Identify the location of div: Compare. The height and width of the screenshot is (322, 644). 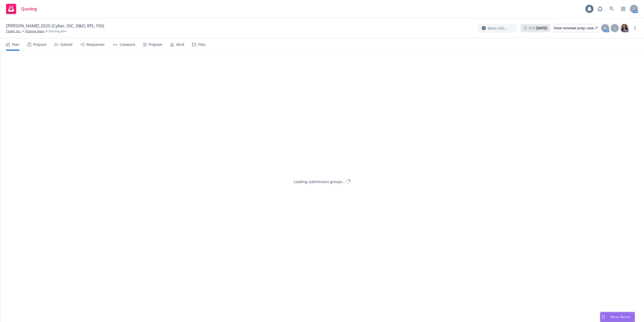
(127, 45).